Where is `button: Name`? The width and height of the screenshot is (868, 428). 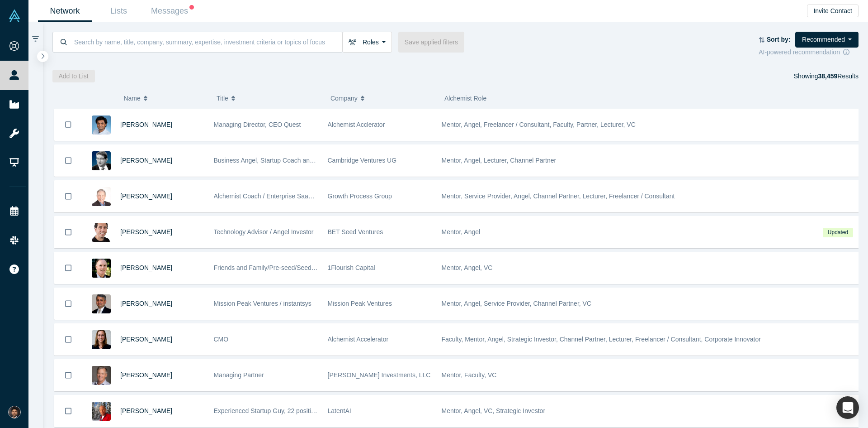
button: Name is located at coordinates (165, 98).